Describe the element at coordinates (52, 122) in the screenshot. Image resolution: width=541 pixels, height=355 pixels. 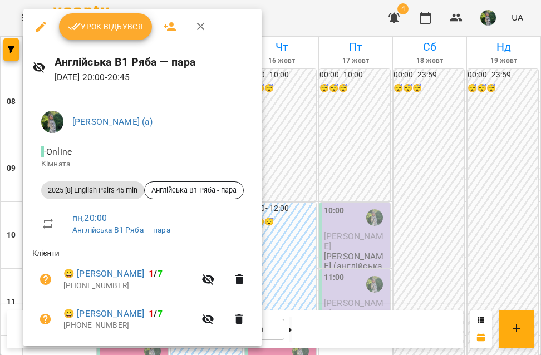
I see `img: 429a96cc9ef94a033d0b11a5387a5960.jfif` at that location.